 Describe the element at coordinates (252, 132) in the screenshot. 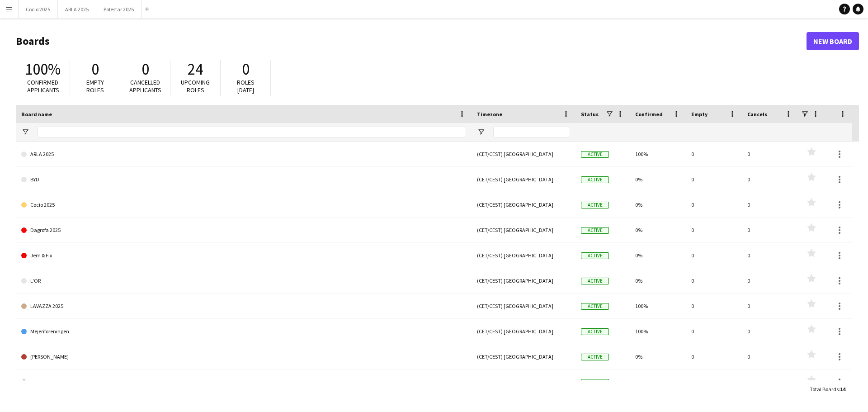

I see `input: Board name Filter Input` at that location.